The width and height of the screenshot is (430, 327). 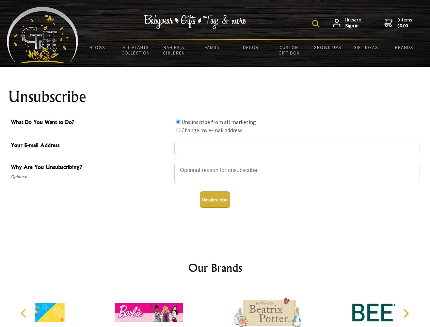 What do you see at coordinates (136, 50) in the screenshot?
I see `a: All Plants Collection` at bounding box center [136, 50].